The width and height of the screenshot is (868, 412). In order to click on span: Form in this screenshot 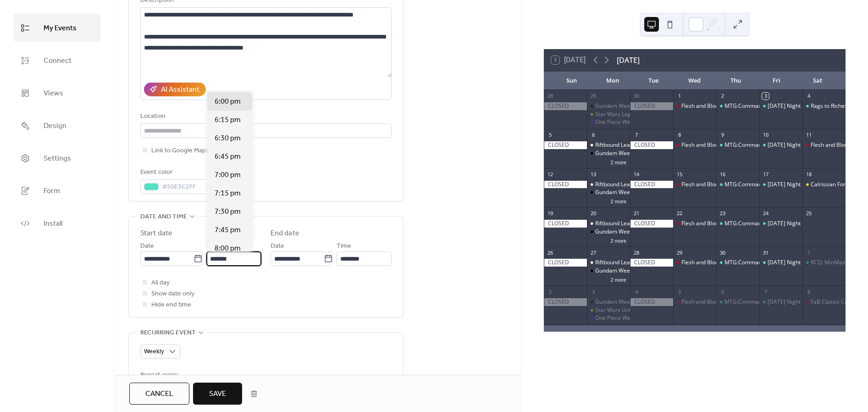, I will do `click(52, 191)`.